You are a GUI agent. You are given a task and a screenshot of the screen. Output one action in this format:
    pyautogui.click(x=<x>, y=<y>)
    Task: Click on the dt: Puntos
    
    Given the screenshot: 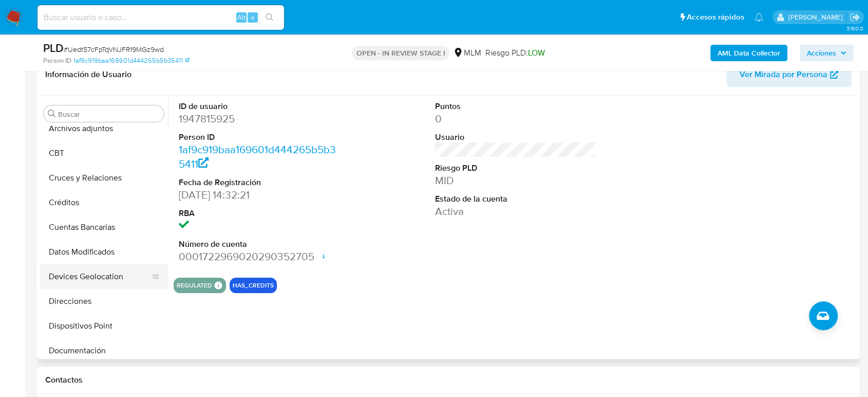 What is the action you would take?
    pyautogui.click(x=515, y=106)
    